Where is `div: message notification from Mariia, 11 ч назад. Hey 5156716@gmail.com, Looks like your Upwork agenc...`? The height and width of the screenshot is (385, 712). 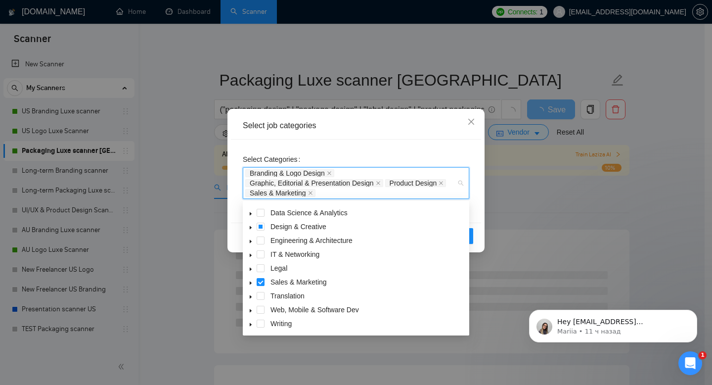 div: message notification from Mariia, 11 ч назад. Hey 5156716@gmail.com, Looks like your Upwork agenc... is located at coordinates (99, 37).